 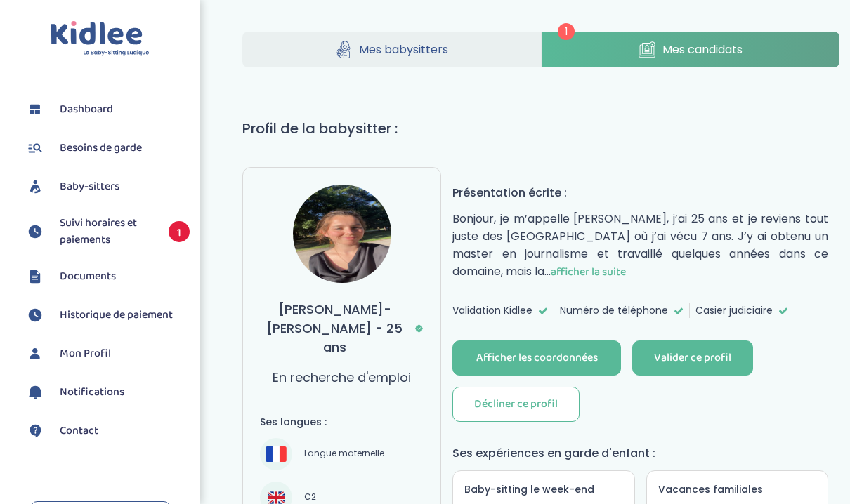 What do you see at coordinates (692, 358) in the screenshot?
I see `button: Valider ce profil` at bounding box center [692, 358].